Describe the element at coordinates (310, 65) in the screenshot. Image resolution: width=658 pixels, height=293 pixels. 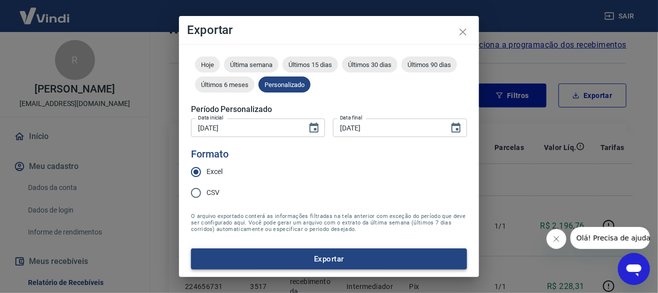
I see `span: Últimos 15 dias` at that location.